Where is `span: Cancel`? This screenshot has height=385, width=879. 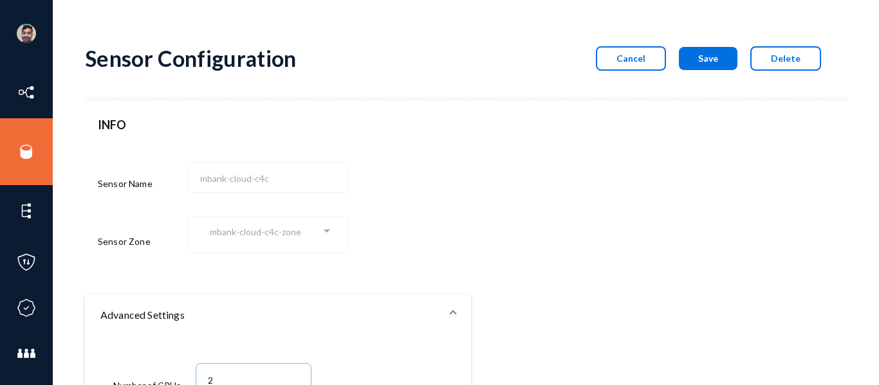
span: Cancel is located at coordinates (630, 58).